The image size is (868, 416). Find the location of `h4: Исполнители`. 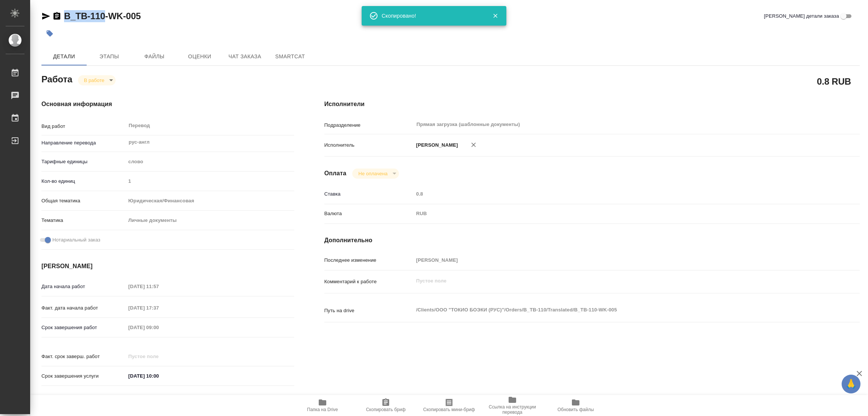

h4: Исполнители is located at coordinates (591, 104).